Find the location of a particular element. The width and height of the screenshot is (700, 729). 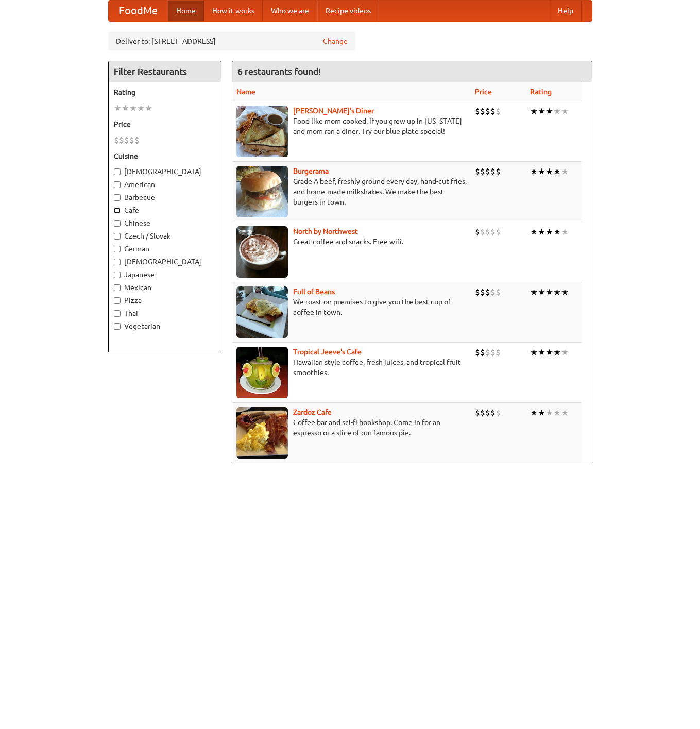

label: Czech / Slovak is located at coordinates (165, 236).